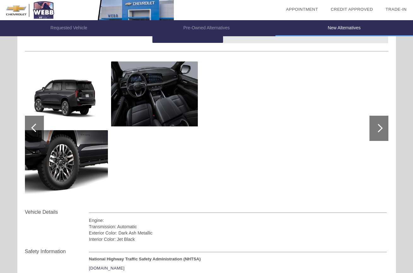 The width and height of the screenshot is (413, 273). What do you see at coordinates (352, 9) in the screenshot?
I see `a: Credit Approved` at bounding box center [352, 9].